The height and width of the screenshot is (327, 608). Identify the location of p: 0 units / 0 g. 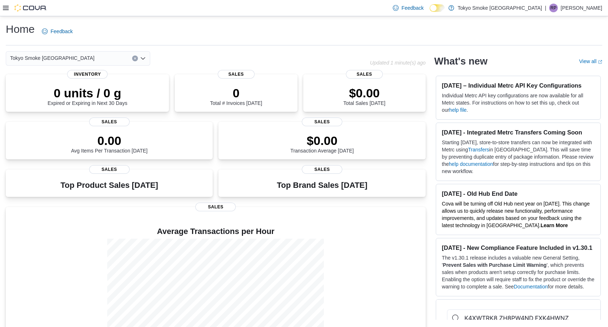
(87, 93).